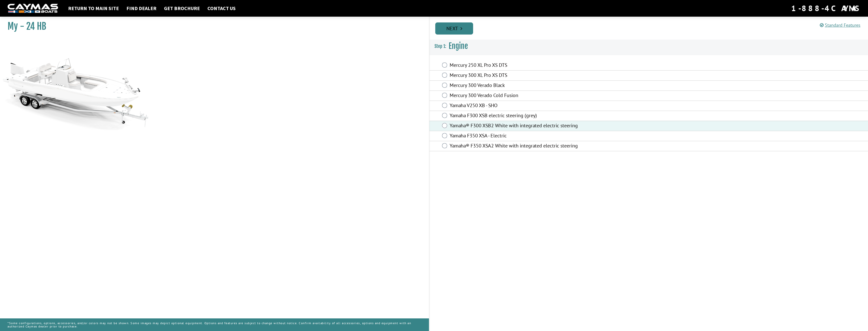 This screenshot has height=331, width=868. What do you see at coordinates (142, 9) in the screenshot?
I see `a: Find Dealer` at bounding box center [142, 9].